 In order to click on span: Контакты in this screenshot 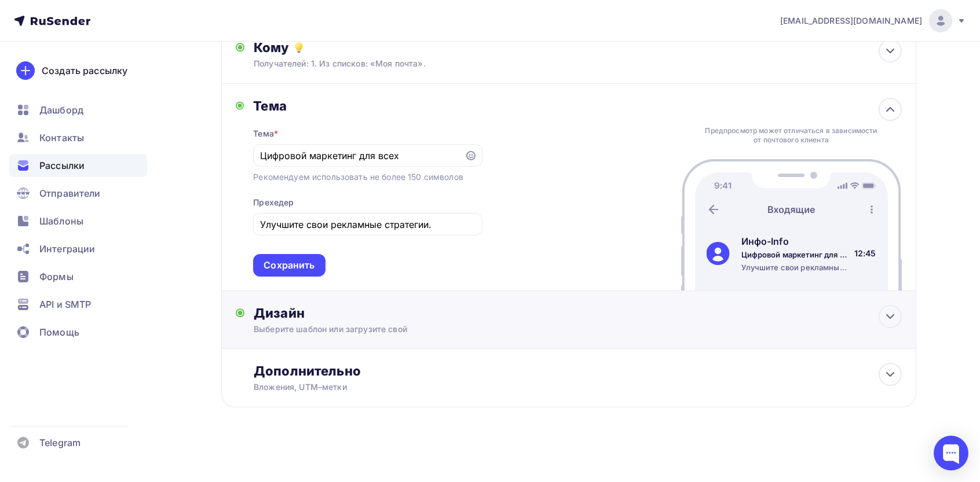, I will do `click(62, 138)`.